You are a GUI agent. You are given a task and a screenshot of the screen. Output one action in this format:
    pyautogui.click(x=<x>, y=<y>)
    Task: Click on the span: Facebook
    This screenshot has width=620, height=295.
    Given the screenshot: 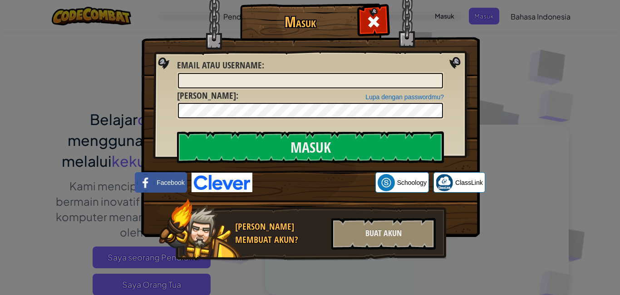 What is the action you would take?
    pyautogui.click(x=170, y=183)
    